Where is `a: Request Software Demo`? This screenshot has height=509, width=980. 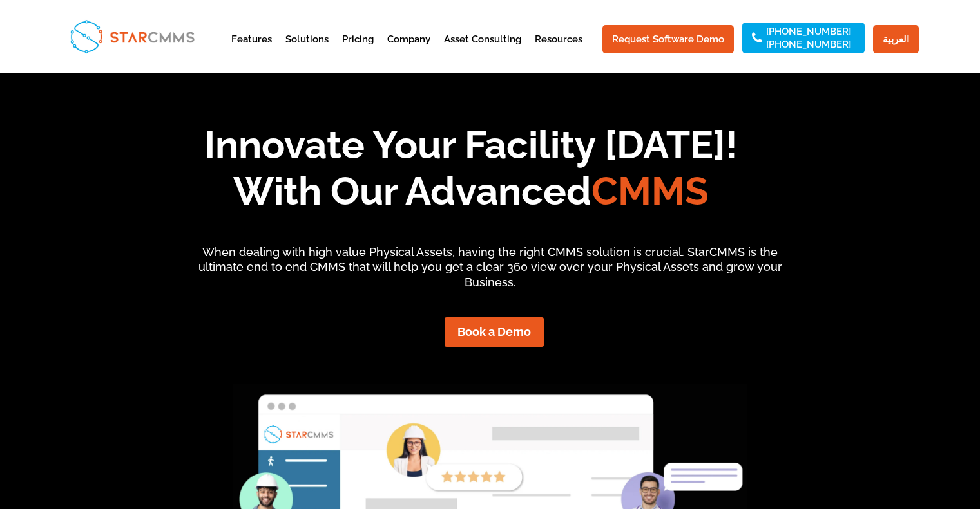 a: Request Software Demo is located at coordinates (668, 40).